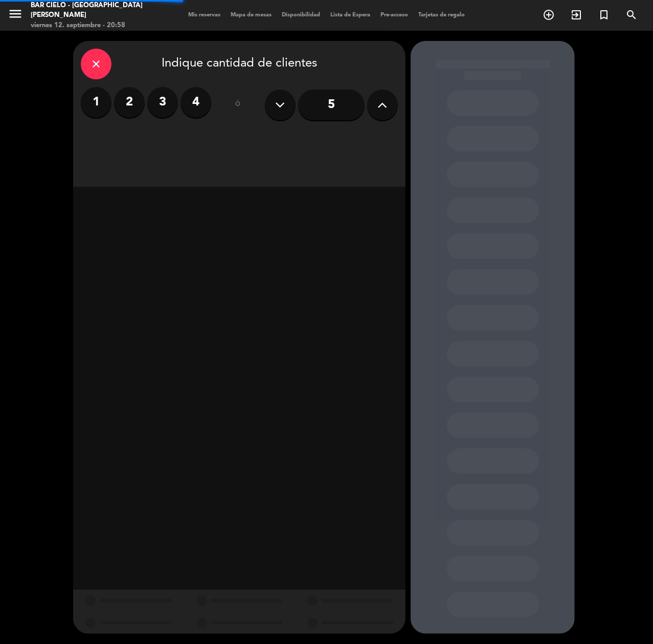 This screenshot has width=653, height=644. Describe the element at coordinates (129, 103) in the screenshot. I see `label: 2` at that location.